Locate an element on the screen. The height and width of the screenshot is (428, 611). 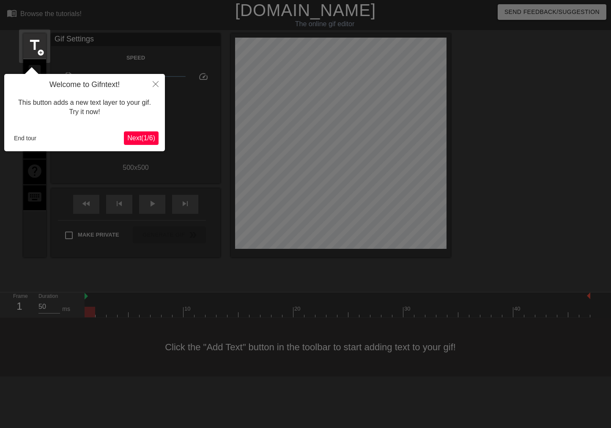
button: Next is located at coordinates (141, 138).